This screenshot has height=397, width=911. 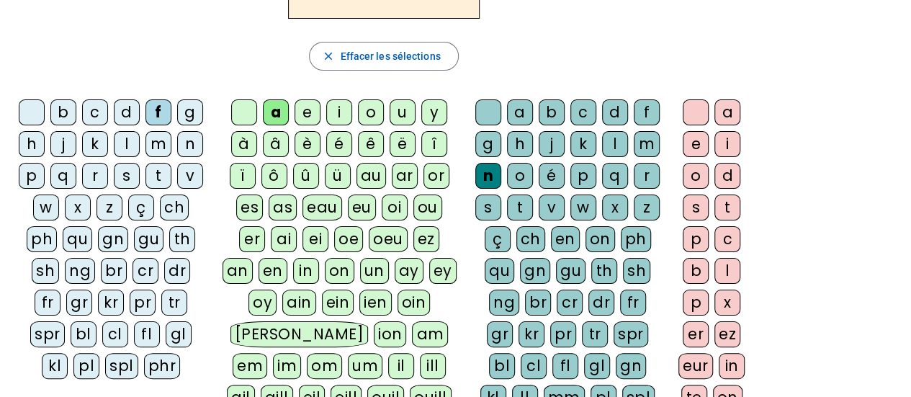 I want to click on div: en, so click(x=565, y=239).